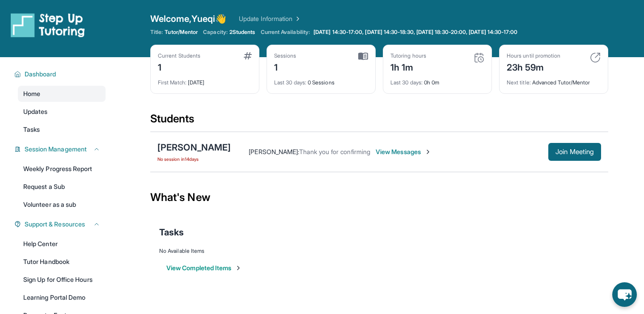 This screenshot has height=314, width=644. Describe the element at coordinates (408, 56) in the screenshot. I see `div: Tutoring hours` at that location.